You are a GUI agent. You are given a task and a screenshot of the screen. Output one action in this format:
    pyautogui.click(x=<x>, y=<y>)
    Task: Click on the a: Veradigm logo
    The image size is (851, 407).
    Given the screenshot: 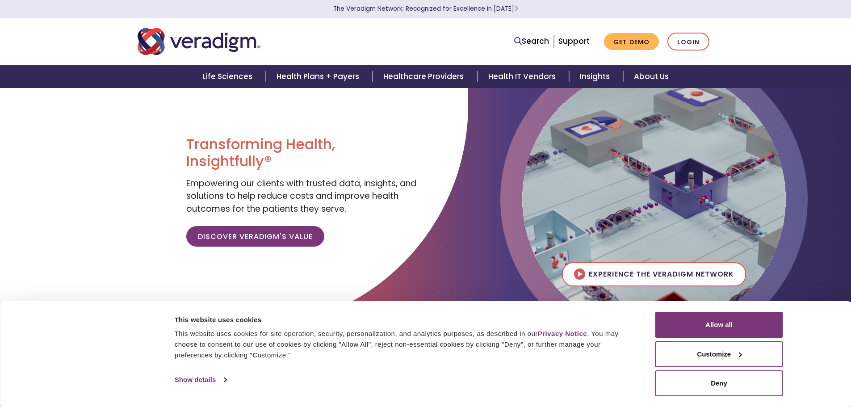 What is the action you would take?
    pyautogui.click(x=199, y=42)
    